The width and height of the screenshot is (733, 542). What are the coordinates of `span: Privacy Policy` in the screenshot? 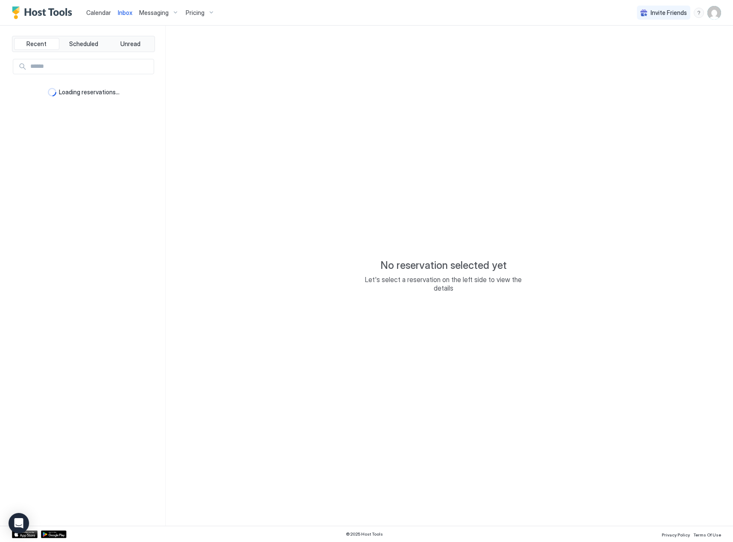 It's located at (676, 535).